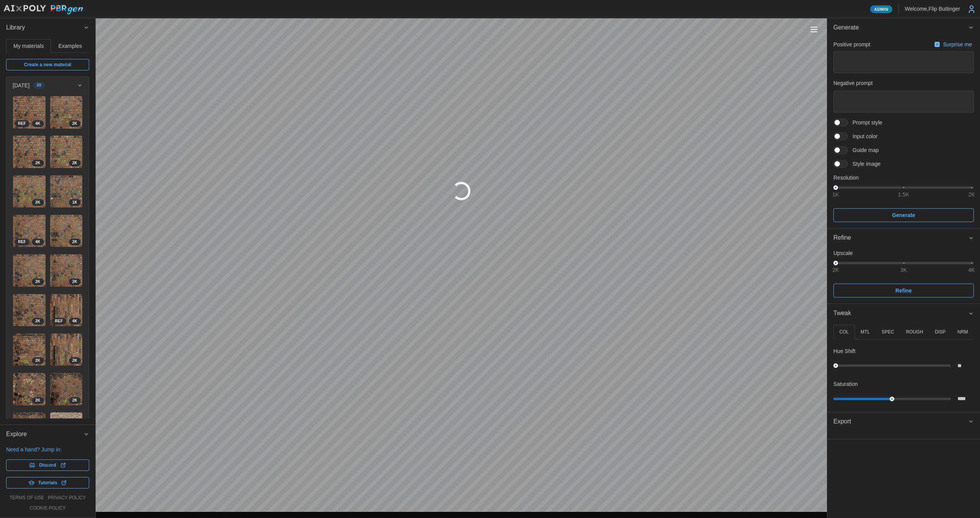  I want to click on a: H09ykU9Jw2yCZ2ra22rO2K, so click(29, 192).